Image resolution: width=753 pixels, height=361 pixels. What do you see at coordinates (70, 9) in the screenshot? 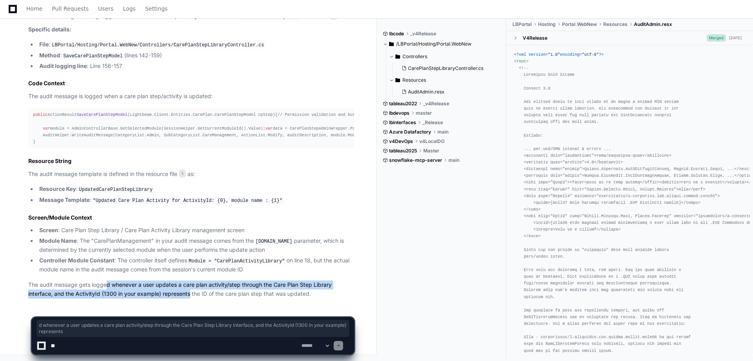
I see `span: Pull Requests` at bounding box center [70, 9].